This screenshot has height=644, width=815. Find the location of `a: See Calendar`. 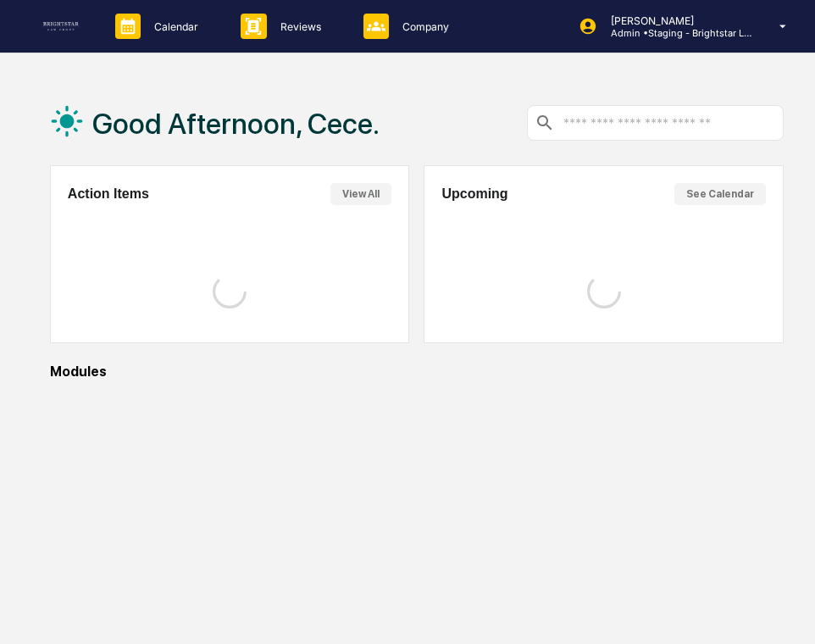

a: See Calendar is located at coordinates (721, 193).